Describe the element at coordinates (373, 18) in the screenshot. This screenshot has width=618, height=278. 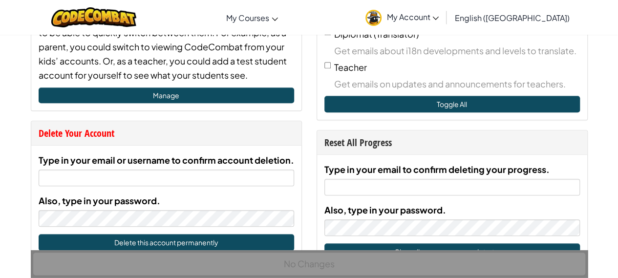
I see `img: avatar` at that location.